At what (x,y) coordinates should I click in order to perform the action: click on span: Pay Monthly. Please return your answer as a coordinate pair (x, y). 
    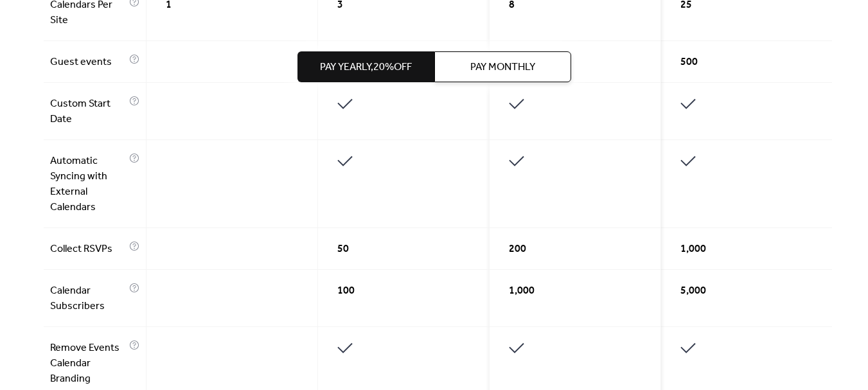
    Looking at the image, I should click on (503, 68).